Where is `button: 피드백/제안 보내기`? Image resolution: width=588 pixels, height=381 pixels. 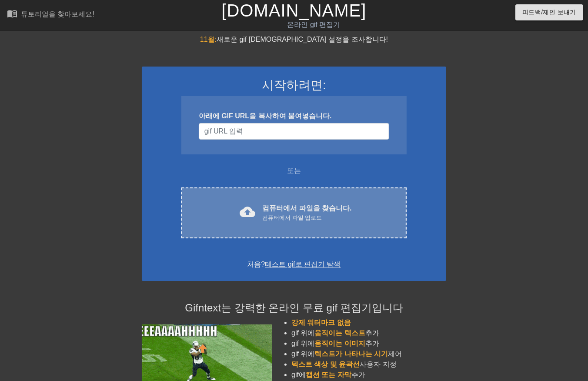
button: 피드백/제안 보내기 is located at coordinates (550, 12).